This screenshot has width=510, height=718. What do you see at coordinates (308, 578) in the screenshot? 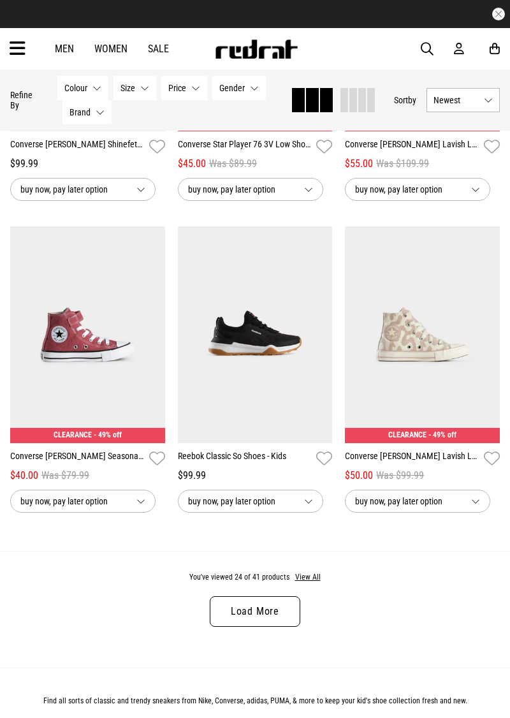
I see `button: View All` at bounding box center [308, 578].